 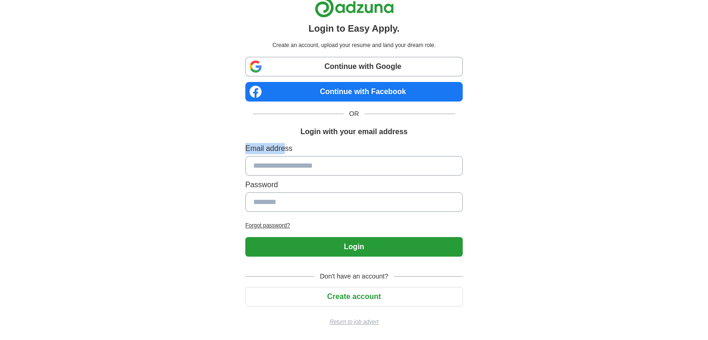 I want to click on label: Email address, so click(x=354, y=148).